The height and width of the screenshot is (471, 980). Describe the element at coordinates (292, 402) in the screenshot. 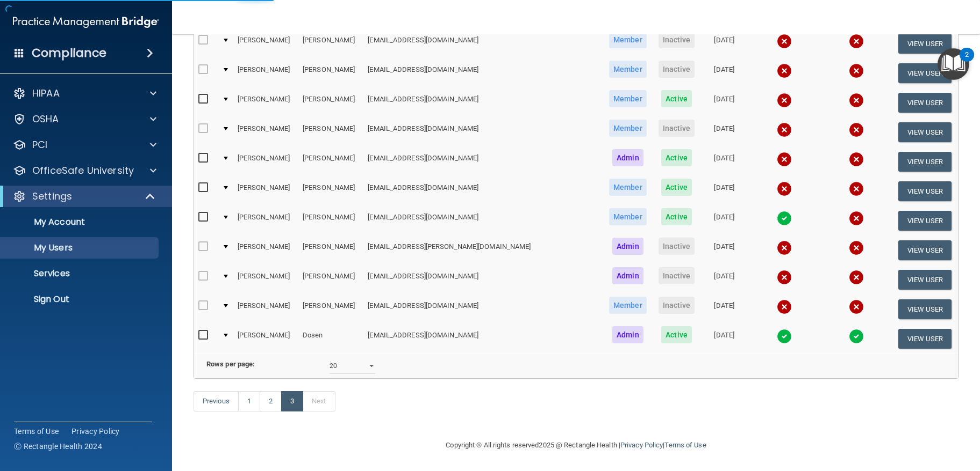

I see `a: 3` at that location.